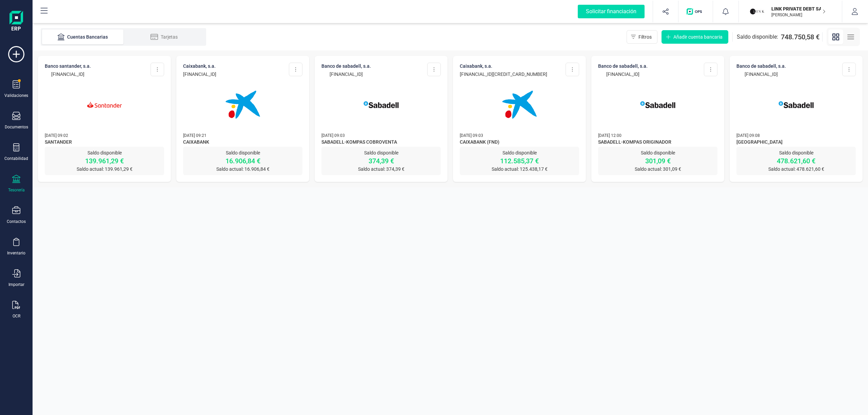  Describe the element at coordinates (658, 161) in the screenshot. I see `p: 301,09 €` at that location.